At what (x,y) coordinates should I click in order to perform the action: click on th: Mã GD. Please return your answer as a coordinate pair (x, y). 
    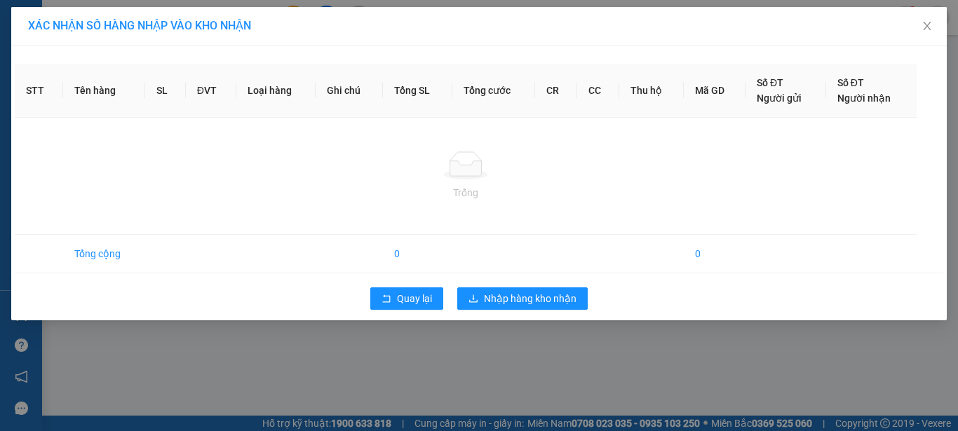
    Looking at the image, I should click on (715, 90).